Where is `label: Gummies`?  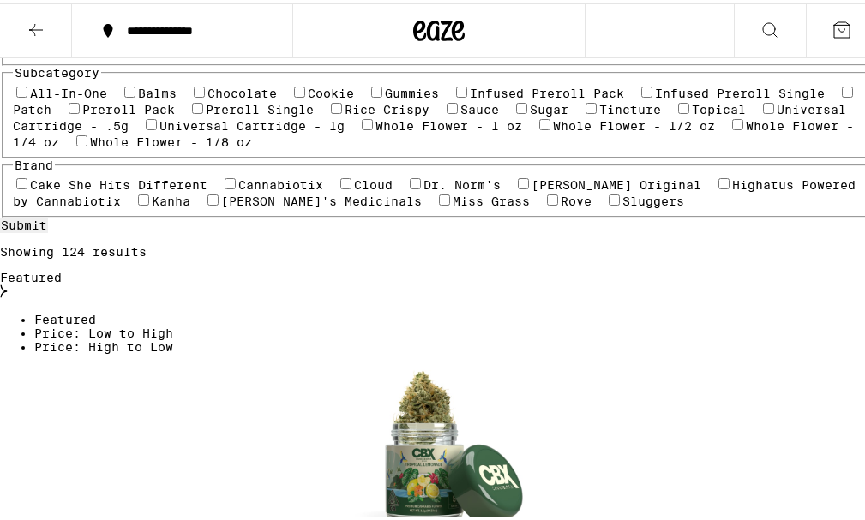
label: Gummies is located at coordinates (412, 90).